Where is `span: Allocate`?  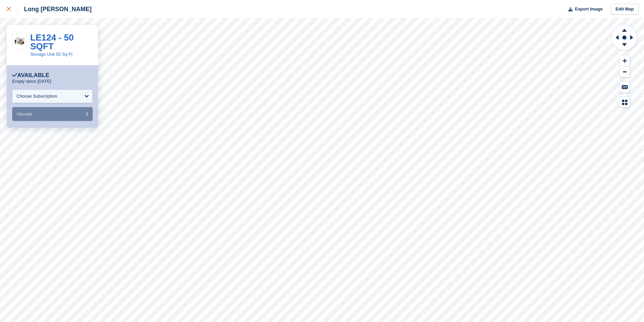
span: Allocate is located at coordinates (24, 114).